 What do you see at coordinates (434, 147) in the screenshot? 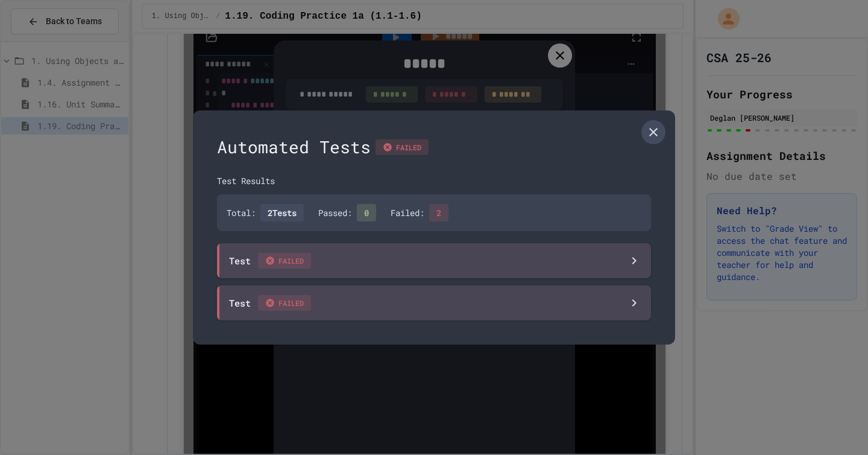
I see `div: Automated Tests` at bounding box center [434, 147].